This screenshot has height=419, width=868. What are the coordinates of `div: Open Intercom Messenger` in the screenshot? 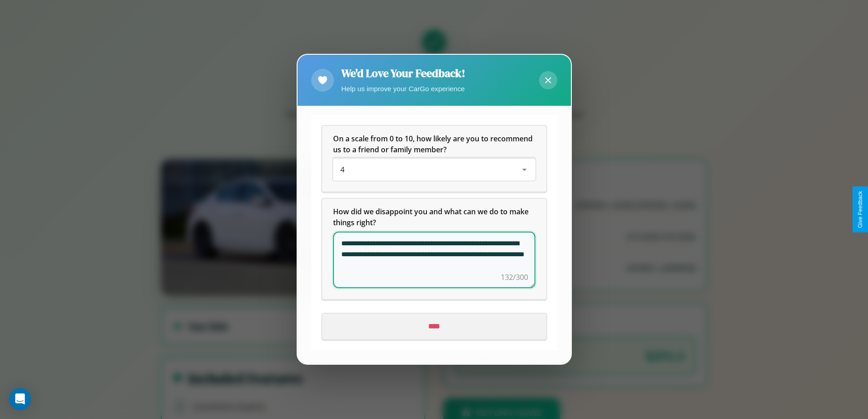 It's located at (20, 399).